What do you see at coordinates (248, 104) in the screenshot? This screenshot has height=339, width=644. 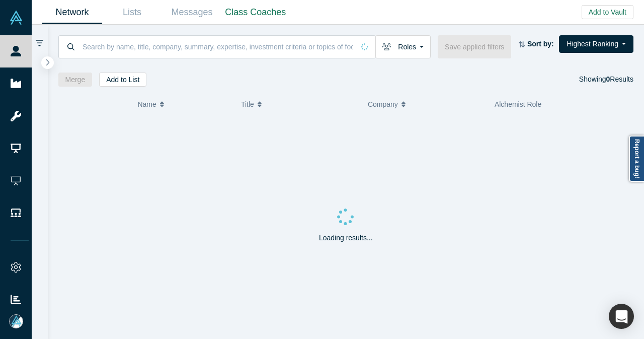 I see `span: Title` at bounding box center [248, 104].